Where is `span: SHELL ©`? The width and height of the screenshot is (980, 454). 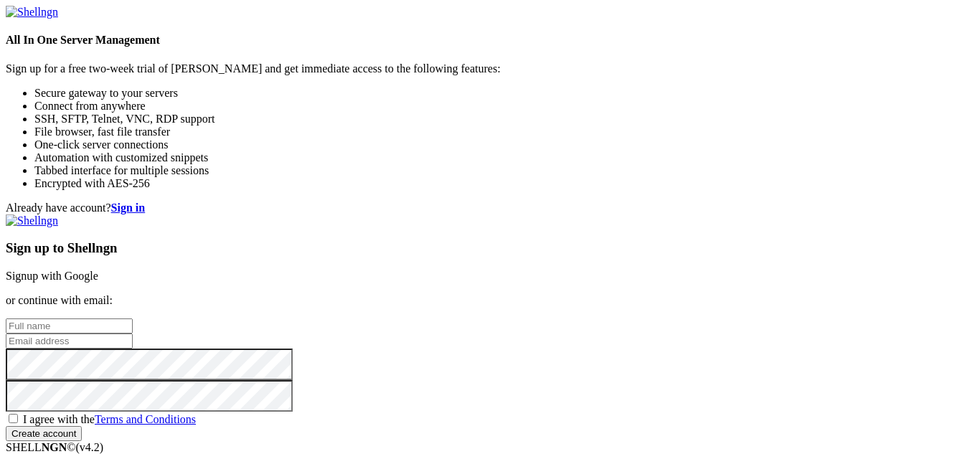 span: SHELL © is located at coordinates (55, 447).